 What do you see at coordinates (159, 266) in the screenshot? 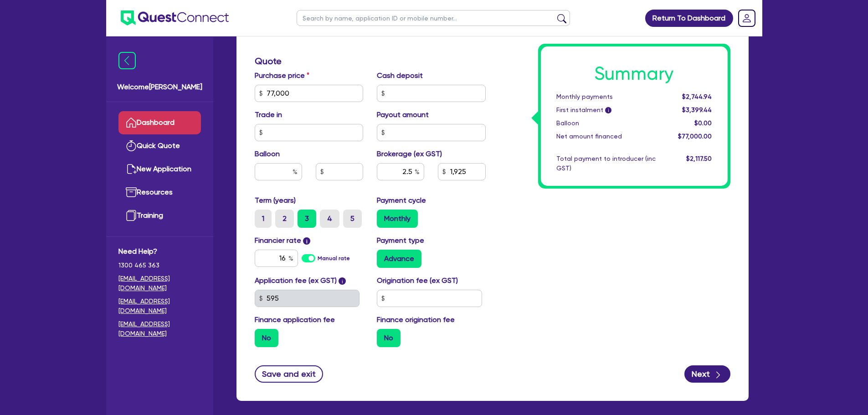
I see `span: 1300 465 363` at bounding box center [159, 266].